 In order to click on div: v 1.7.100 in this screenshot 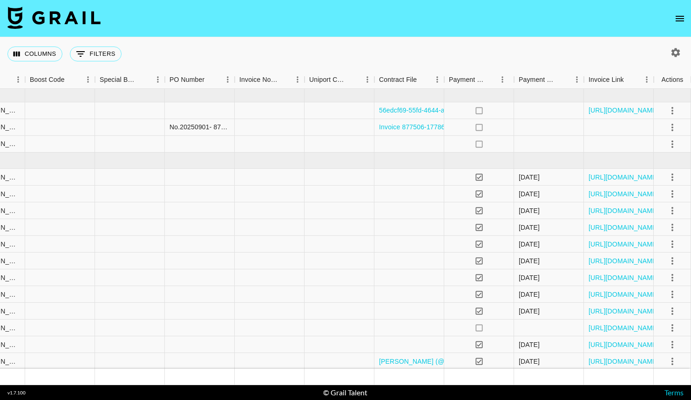, I will do `click(16, 393)`.